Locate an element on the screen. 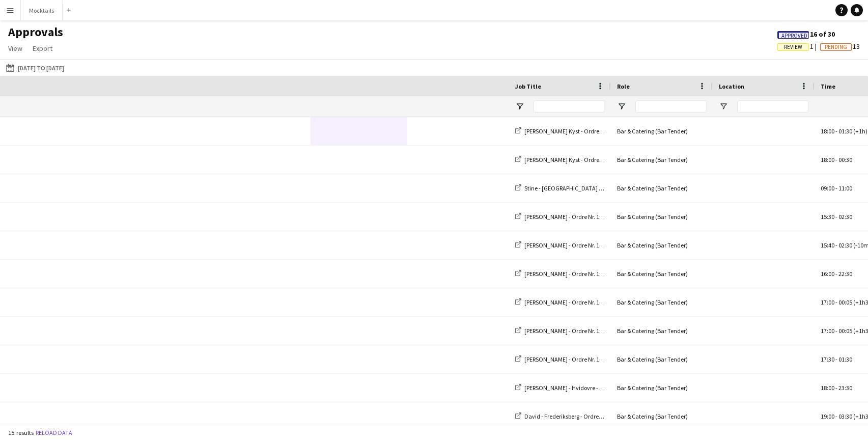 Image resolution: width=868 pixels, height=441 pixels. span: 16:00 is located at coordinates (827, 273).